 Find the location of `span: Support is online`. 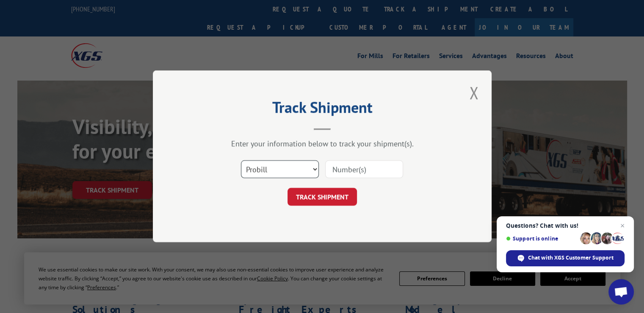

span: Support is online is located at coordinates (542, 238).